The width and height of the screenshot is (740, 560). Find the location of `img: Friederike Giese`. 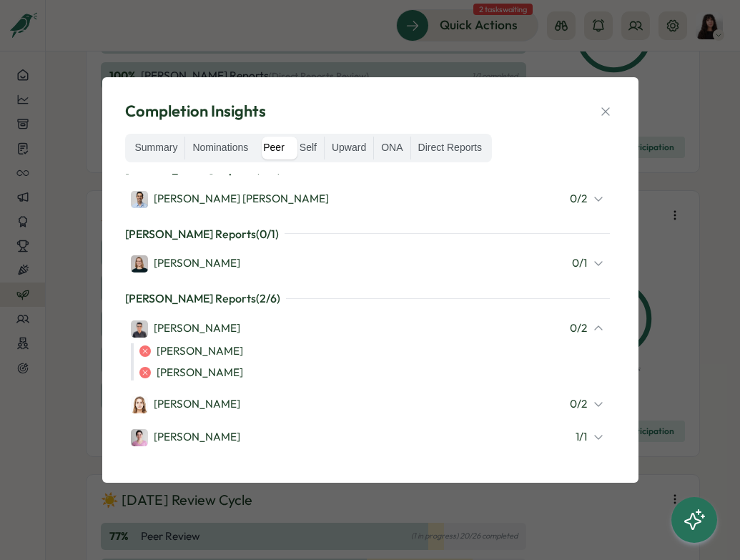

img: Friederike Giese is located at coordinates (139, 405).